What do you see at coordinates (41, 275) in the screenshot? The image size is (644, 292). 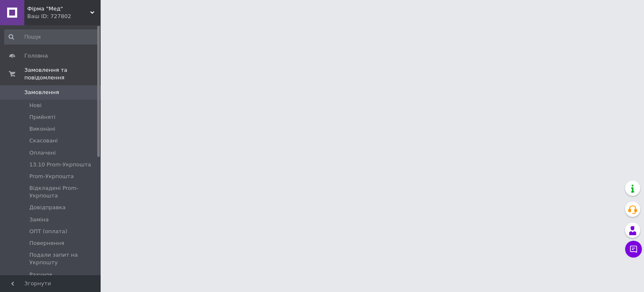 I see `span: Рахунок` at bounding box center [41, 275].